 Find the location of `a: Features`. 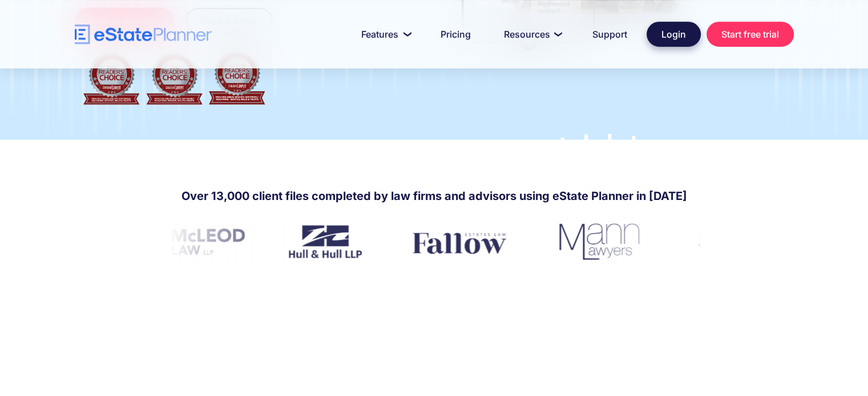

a: Features is located at coordinates (384, 34).